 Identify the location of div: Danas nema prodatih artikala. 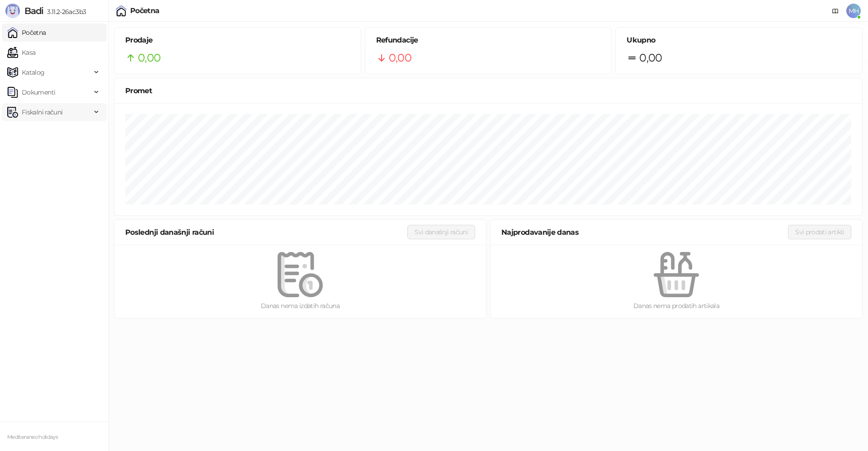
(676, 306).